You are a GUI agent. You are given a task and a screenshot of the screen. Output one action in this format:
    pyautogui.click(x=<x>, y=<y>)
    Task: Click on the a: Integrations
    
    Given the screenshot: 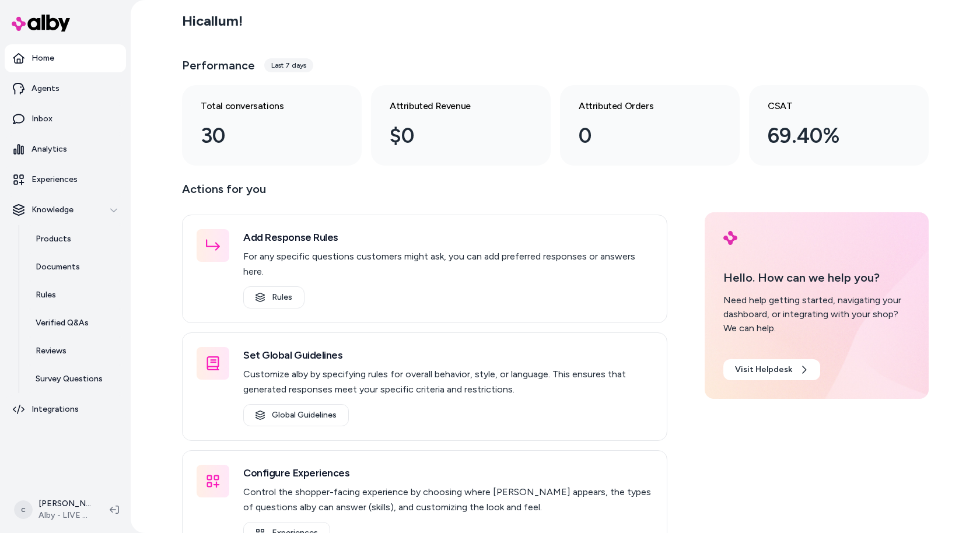 What is the action you would take?
    pyautogui.click(x=65, y=410)
    